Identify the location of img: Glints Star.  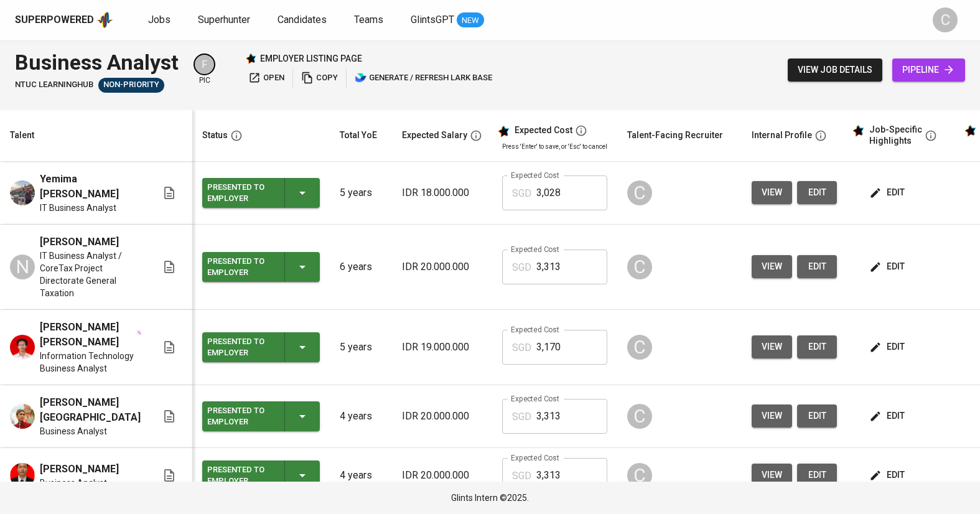
(251, 58).